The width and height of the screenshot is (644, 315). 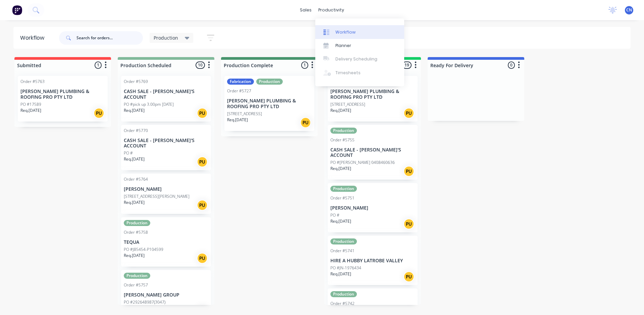 I want to click on div: Planner, so click(x=343, y=46).